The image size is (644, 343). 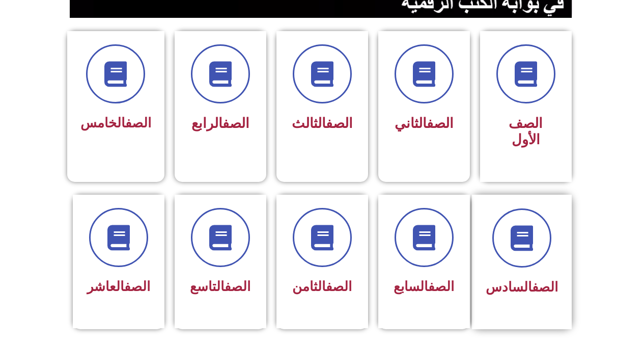 I want to click on span: الثاني, so click(x=424, y=123).